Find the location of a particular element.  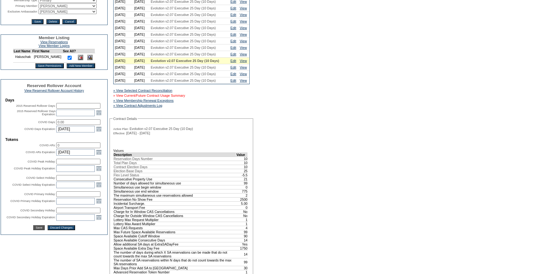

td: 775 is located at coordinates (242, 191).